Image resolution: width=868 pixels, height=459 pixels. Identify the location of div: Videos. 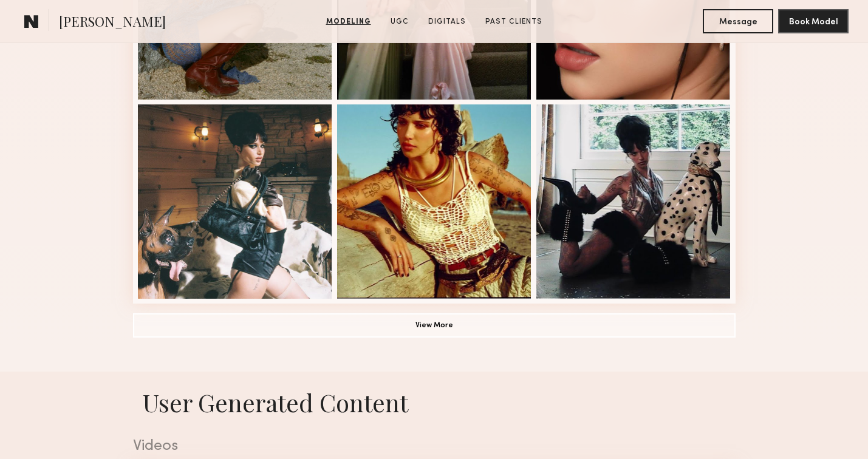
(434, 447).